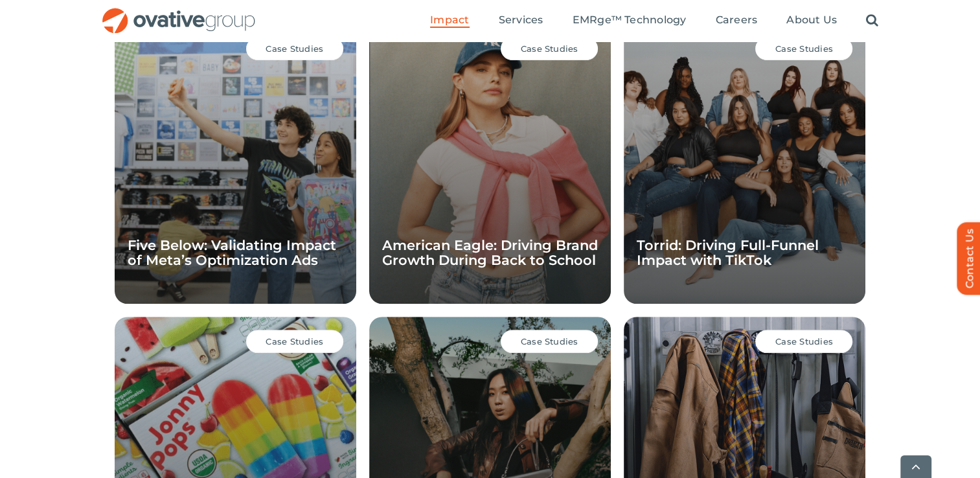 This screenshot has width=980, height=478. Describe the element at coordinates (450, 21) in the screenshot. I see `a: Impact` at that location.